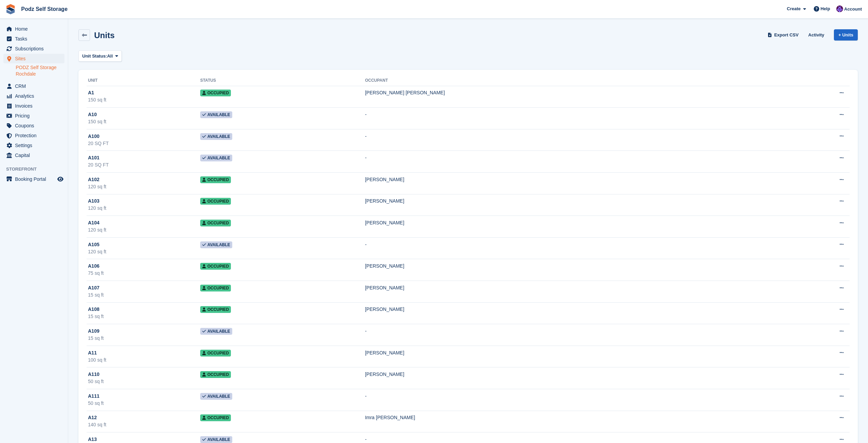 The height and width of the screenshot is (443, 868). I want to click on span: Settings, so click(36, 145).